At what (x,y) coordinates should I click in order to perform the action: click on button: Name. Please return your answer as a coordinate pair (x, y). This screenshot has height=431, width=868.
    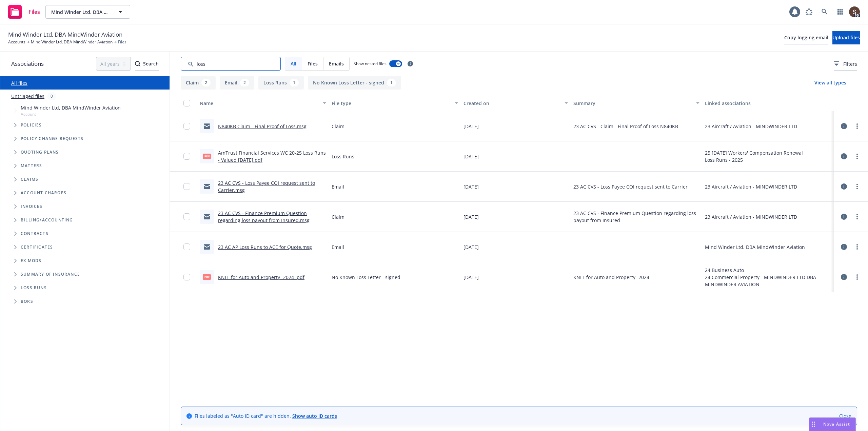
    Looking at the image, I should click on (263, 103).